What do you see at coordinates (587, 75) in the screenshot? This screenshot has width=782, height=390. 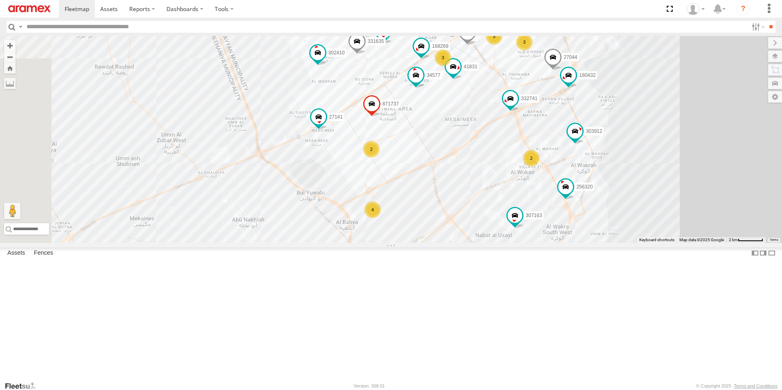 I see `span: 180432` at bounding box center [587, 75].